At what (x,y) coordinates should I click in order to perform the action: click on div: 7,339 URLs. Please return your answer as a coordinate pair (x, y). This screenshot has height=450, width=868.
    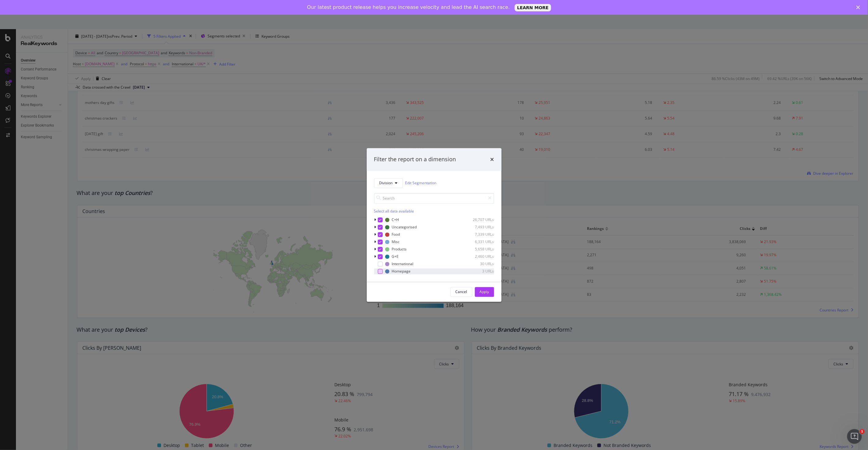
    Looking at the image, I should click on (479, 235).